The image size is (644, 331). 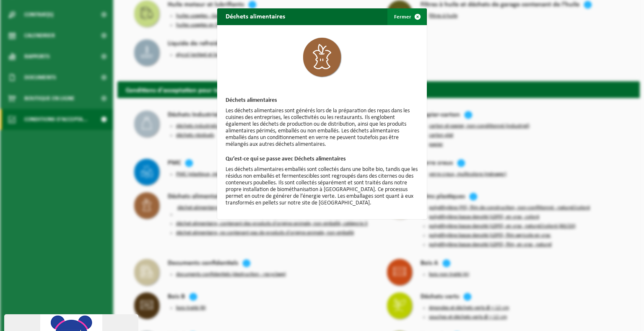 I want to click on h2: Déchets alimentaires, so click(x=255, y=16).